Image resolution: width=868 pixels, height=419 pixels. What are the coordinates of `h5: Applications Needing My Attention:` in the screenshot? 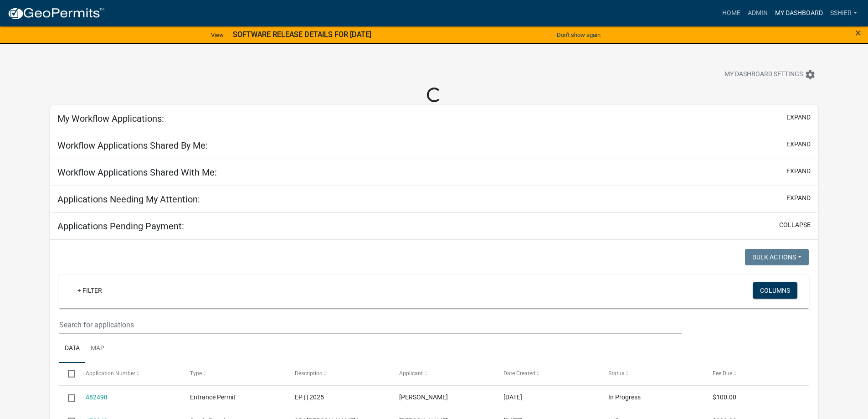 It's located at (128, 199).